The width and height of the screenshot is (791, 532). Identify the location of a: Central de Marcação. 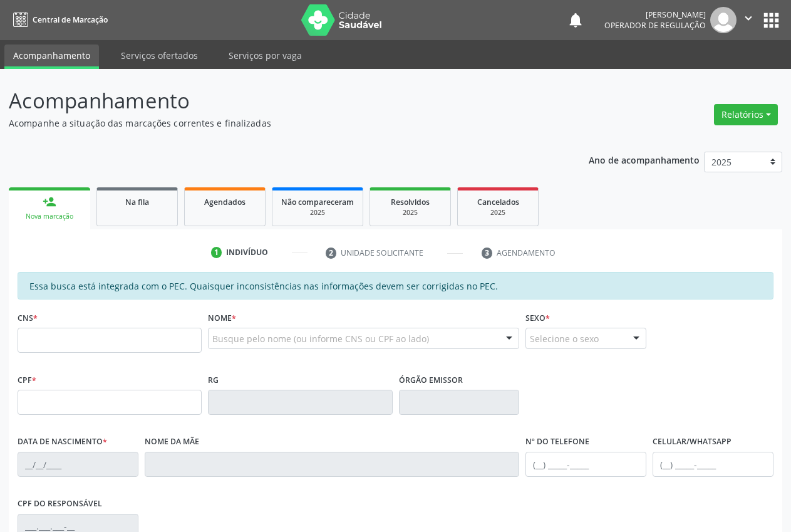
(58, 20).